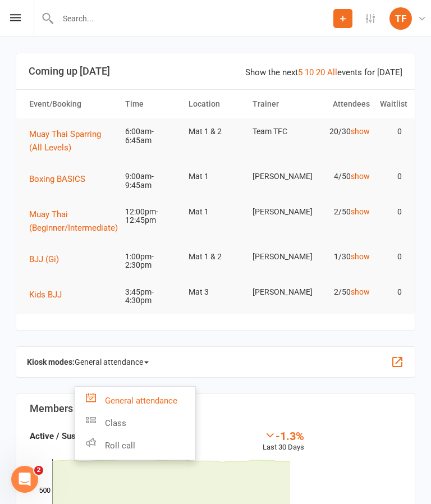 The height and width of the screenshot is (504, 431). I want to click on span: Muay Thai (Beginner/Intermediate), so click(73, 221).